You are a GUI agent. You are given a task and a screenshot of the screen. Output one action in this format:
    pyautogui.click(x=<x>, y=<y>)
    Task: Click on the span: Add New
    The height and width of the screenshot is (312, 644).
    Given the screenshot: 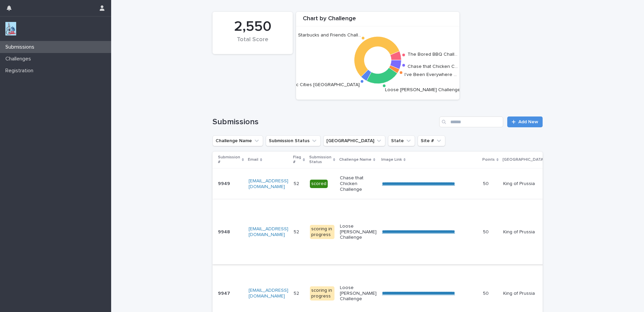 What is the action you would take?
    pyautogui.click(x=528, y=122)
    